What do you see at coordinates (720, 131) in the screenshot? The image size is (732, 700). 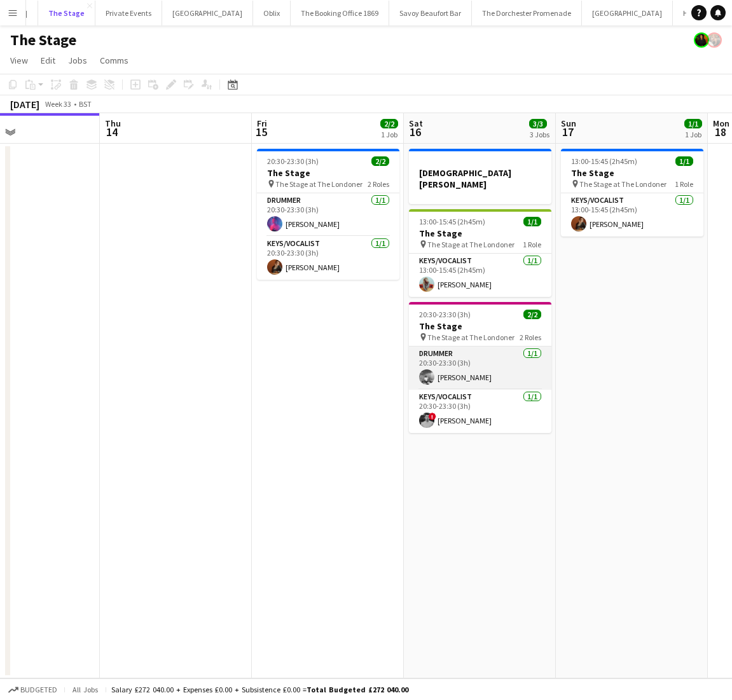 I see `span: 18` at bounding box center [720, 131].